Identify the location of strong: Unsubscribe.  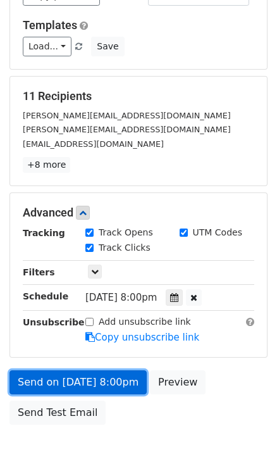
(54, 322).